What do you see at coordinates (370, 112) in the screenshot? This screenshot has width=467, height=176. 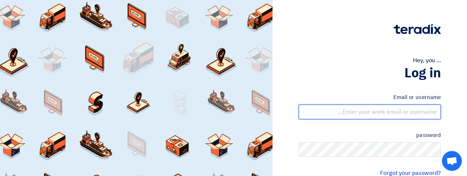 I see `input: Enter your work email or username...` at bounding box center [370, 112].